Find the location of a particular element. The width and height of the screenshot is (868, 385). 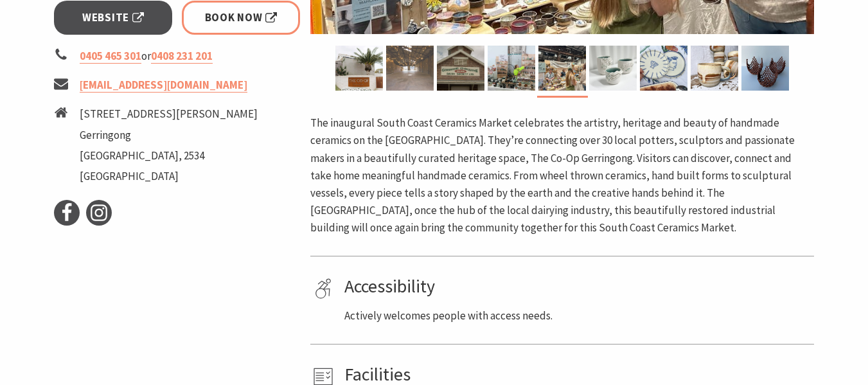

a: 0405 465 301 is located at coordinates (111, 56).